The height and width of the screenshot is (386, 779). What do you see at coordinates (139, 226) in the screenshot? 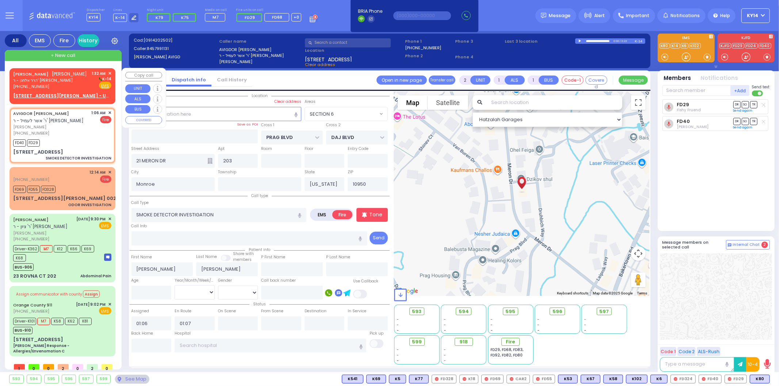
I see `label: Call Info` at bounding box center [139, 226].